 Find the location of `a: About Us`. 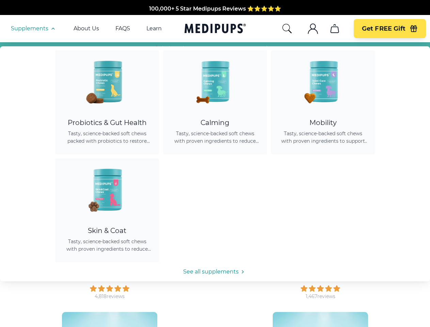

a: About Us is located at coordinates (86, 29).